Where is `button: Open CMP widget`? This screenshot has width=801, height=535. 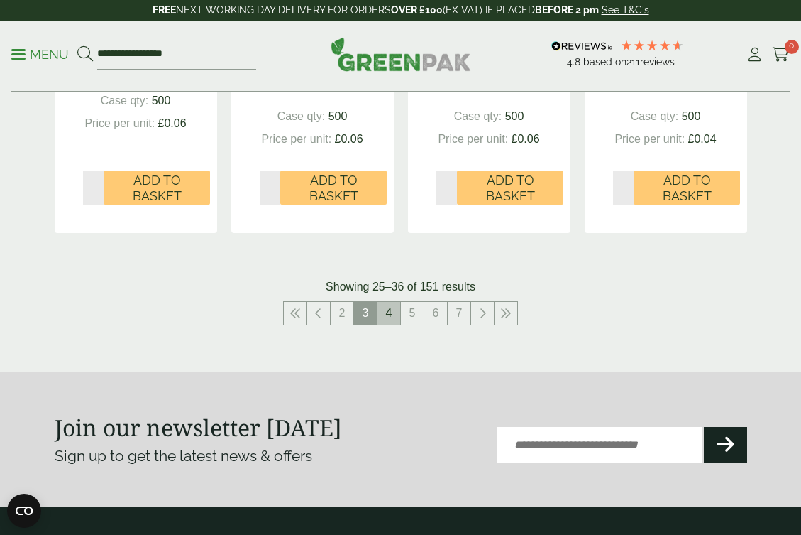 button: Open CMP widget is located at coordinates (24, 510).